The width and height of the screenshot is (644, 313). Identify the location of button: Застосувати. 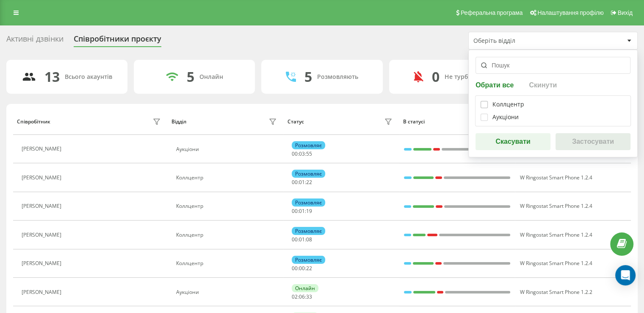
(593, 141).